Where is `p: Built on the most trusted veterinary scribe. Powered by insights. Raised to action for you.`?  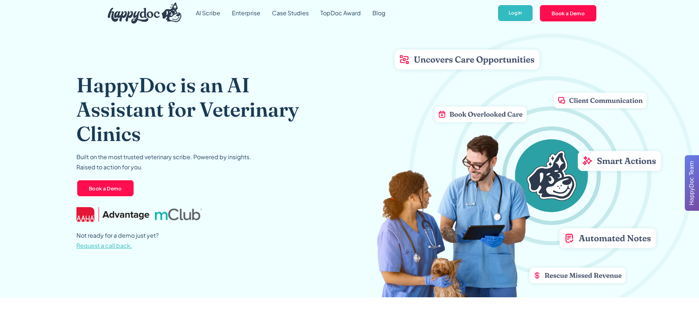 p: Built on the most trusted veterinary scribe. Powered by insights. Raised to action for you. is located at coordinates (164, 162).